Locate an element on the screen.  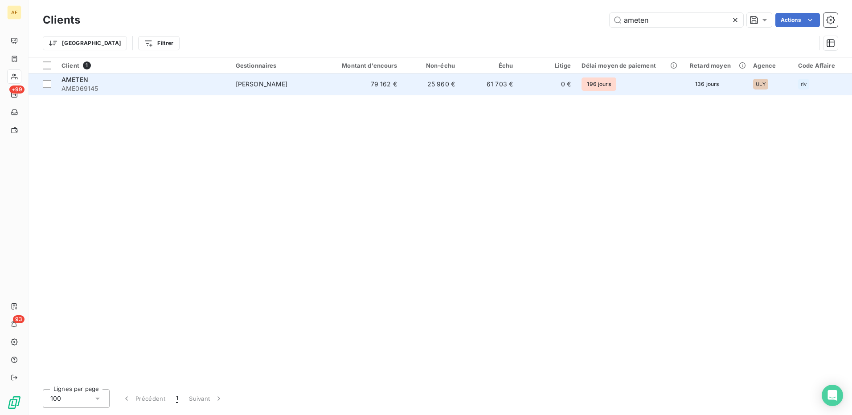
td: 25 960 € is located at coordinates (431, 84).